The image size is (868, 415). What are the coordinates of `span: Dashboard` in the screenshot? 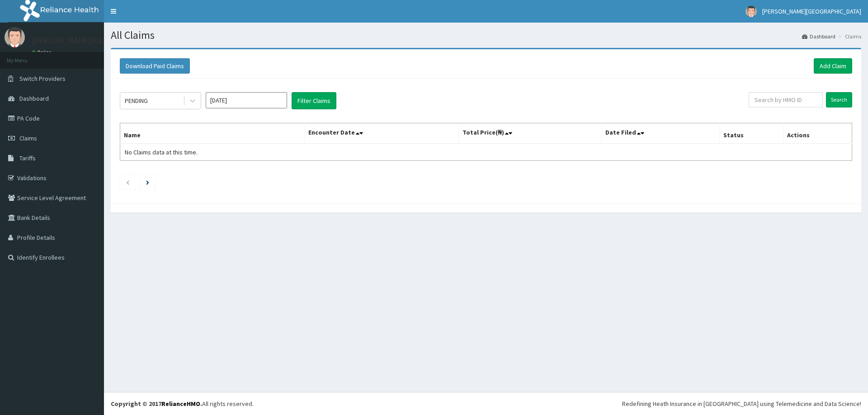 It's located at (34, 99).